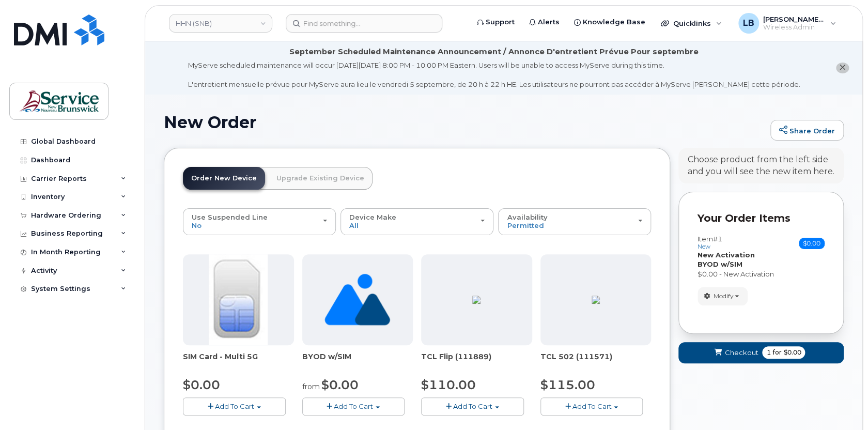 The width and height of the screenshot is (868, 430). I want to click on button: Availability Permitted, so click(574, 222).